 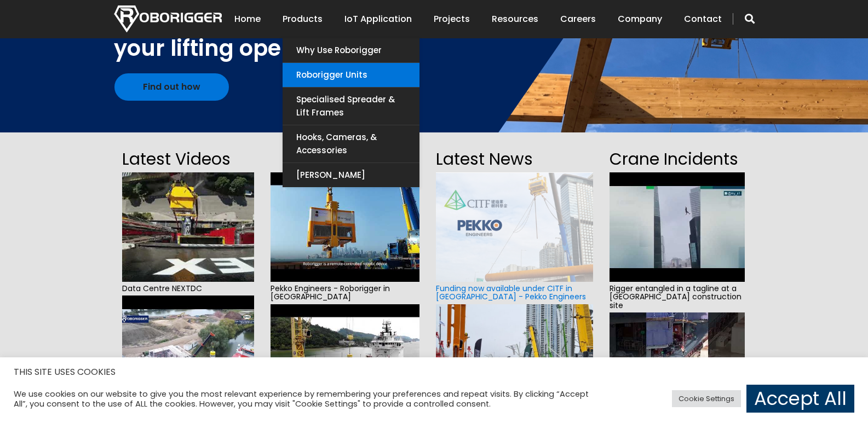 I want to click on a: Roborigger Units, so click(x=351, y=75).